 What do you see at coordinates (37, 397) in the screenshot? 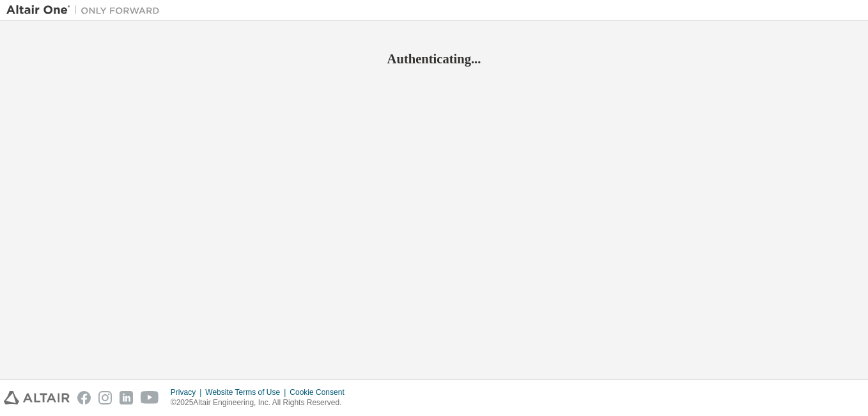
I see `img: altair_logo.svg` at bounding box center [37, 397].